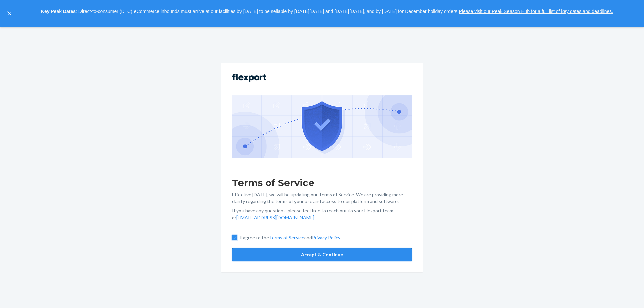 This screenshot has height=308, width=644. Describe the element at coordinates (235, 237) in the screenshot. I see `input: I agree to theTerms of ServiceandPrivacy Policy` at that location.